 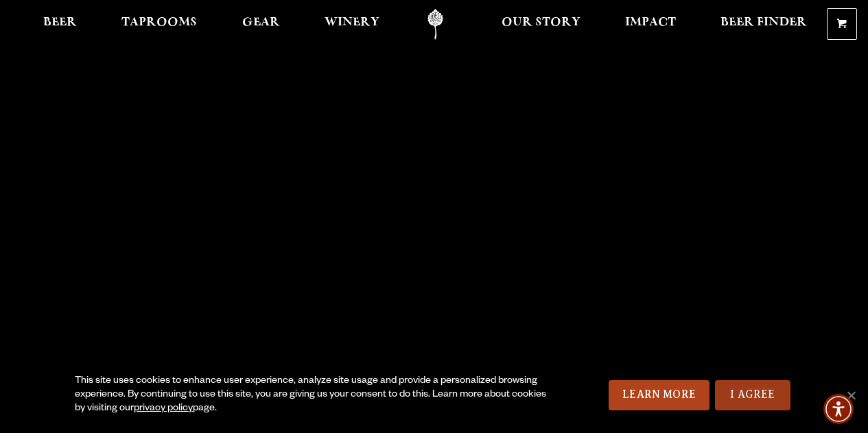 I want to click on div: Accessibility Menu, so click(x=838, y=409).